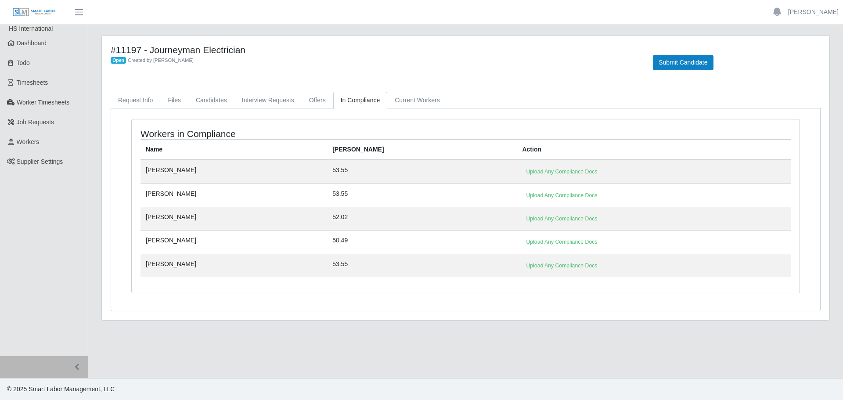 This screenshot has width=843, height=400. I want to click on span: Workers, so click(28, 142).